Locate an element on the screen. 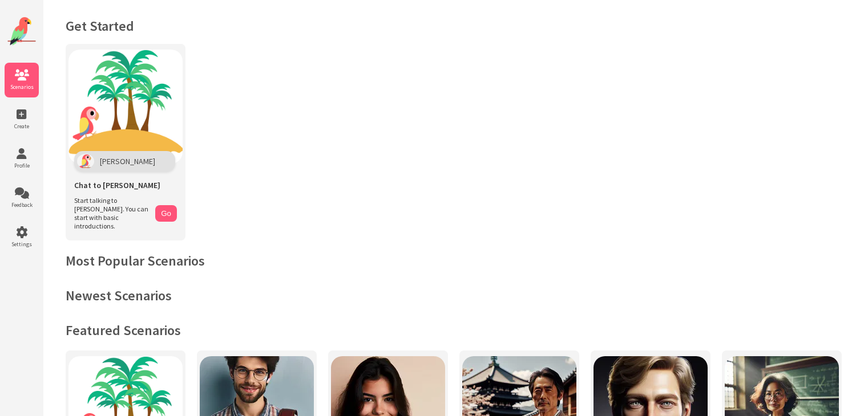 The width and height of the screenshot is (868, 416). h1: Get Started is located at coordinates (455, 25).